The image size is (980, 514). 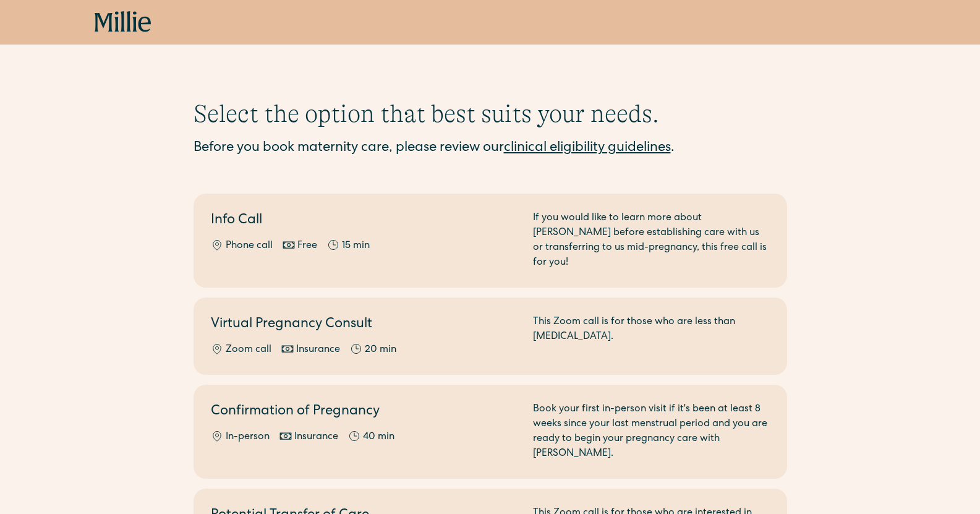 What do you see at coordinates (248, 350) in the screenshot?
I see `div: Zoom call` at bounding box center [248, 350].